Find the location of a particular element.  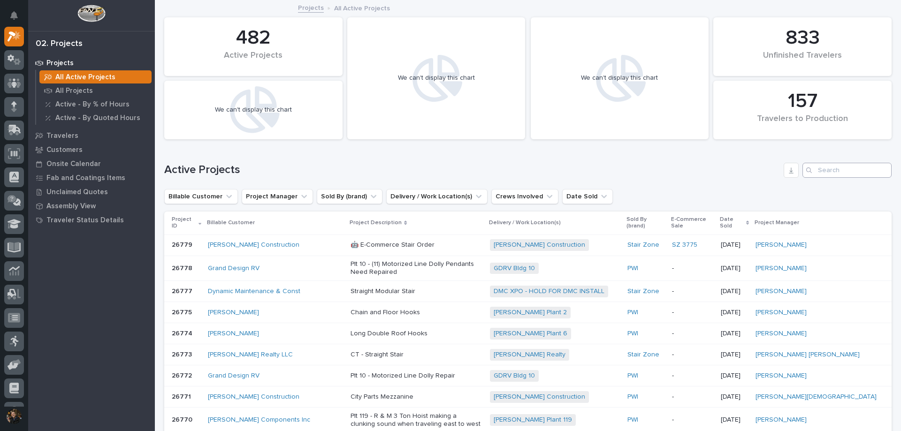

p: Plt 119 - R & M 3 Ton Hoist making a clunking sound when traveling east to west is located at coordinates (416, 421).